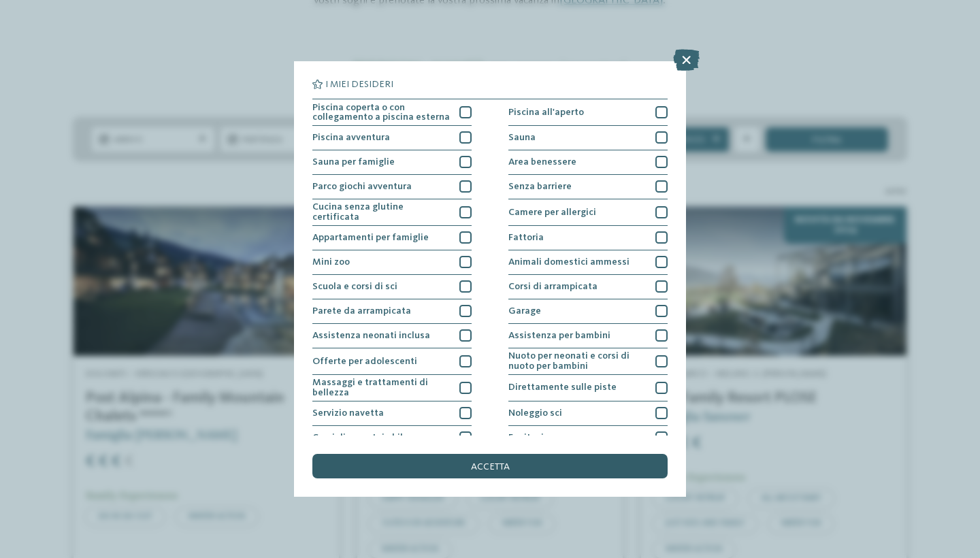 The height and width of the screenshot is (558, 980). What do you see at coordinates (355, 286) in the screenshot?
I see `span: Scuola e corsi di sci` at bounding box center [355, 286].